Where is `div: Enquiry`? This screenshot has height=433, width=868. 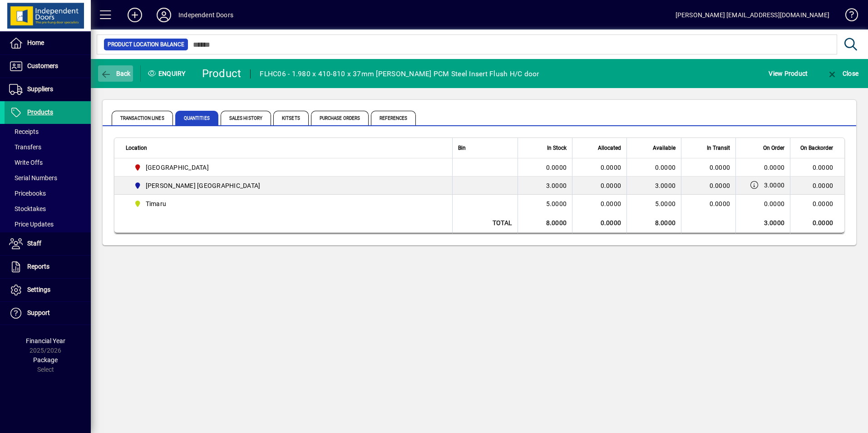 div: Enquiry is located at coordinates (168, 74).